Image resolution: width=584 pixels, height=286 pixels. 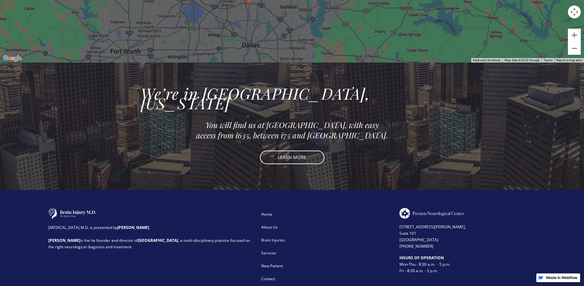 I want to click on a: Services, so click(x=326, y=253).